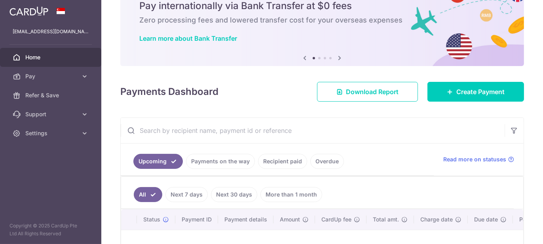  What do you see at coordinates (372, 92) in the screenshot?
I see `span: Download Report` at bounding box center [372, 92].